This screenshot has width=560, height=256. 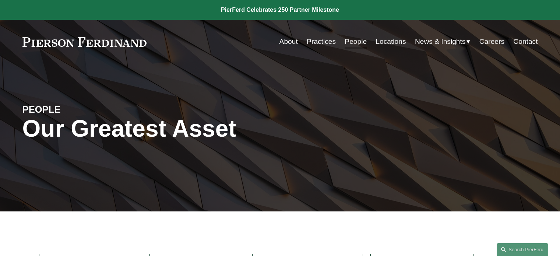 I want to click on a: Practices, so click(x=321, y=42).